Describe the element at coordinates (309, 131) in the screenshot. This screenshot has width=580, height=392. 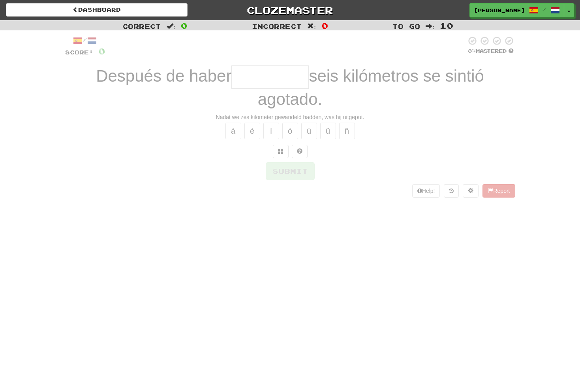
I see `button: ú` at that location.